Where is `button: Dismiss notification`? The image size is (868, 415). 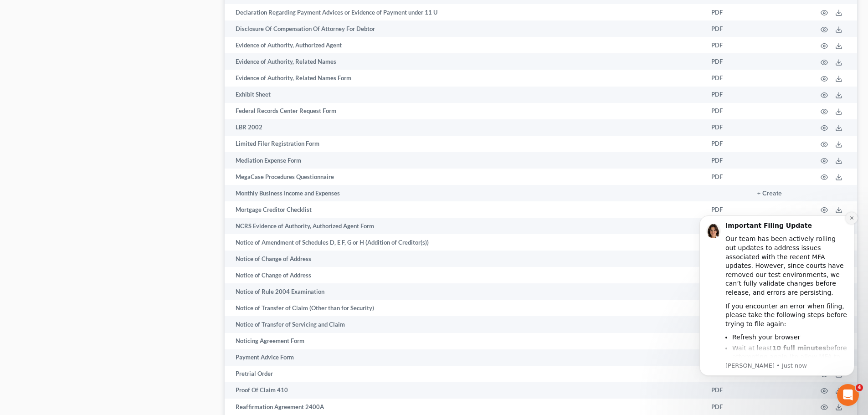 button: Dismiss notification is located at coordinates (166, 14).